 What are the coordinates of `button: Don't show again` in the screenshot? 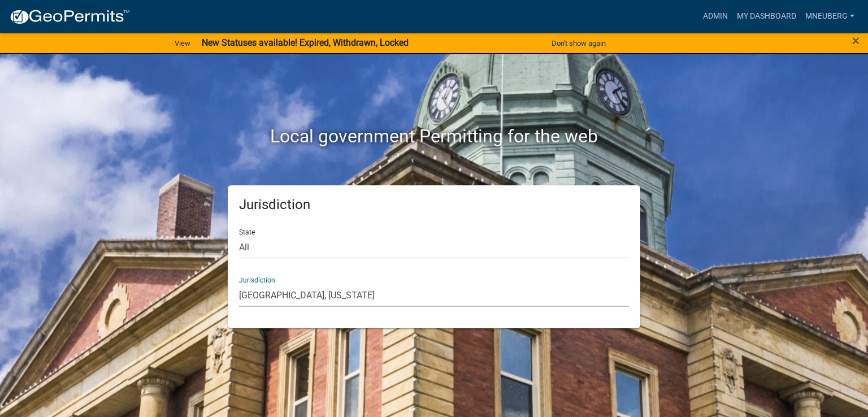 It's located at (578, 43).